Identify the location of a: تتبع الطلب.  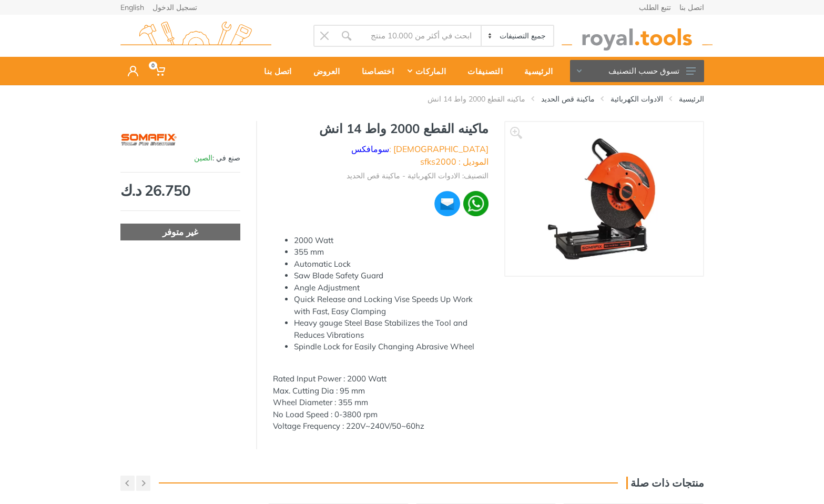
(655, 7).